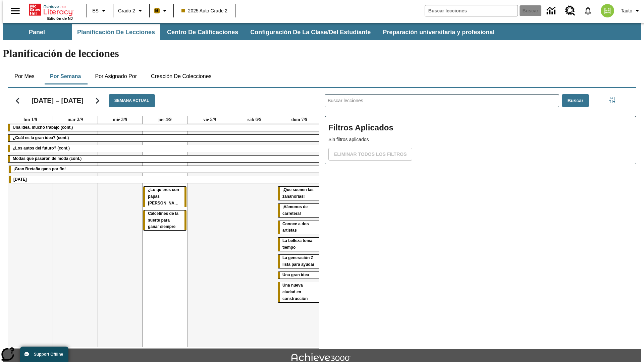 The height and width of the screenshot is (362, 644). Describe the element at coordinates (438, 32) in the screenshot. I see `button: Preparación universitaria y profesional` at that location.